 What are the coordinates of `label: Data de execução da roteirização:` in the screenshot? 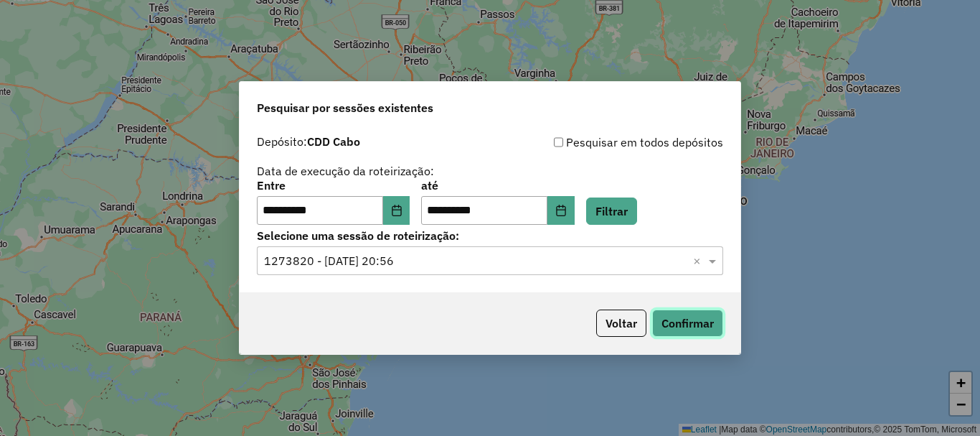 It's located at (345, 171).